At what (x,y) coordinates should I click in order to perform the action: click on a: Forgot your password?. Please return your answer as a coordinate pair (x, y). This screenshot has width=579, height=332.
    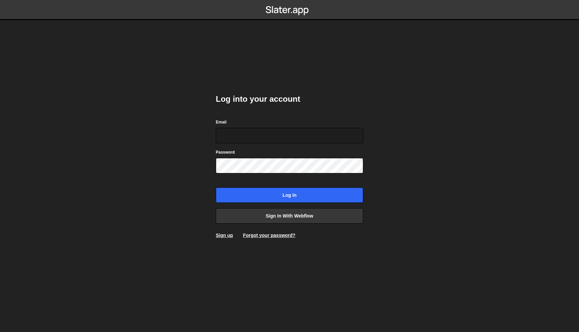
    Looking at the image, I should click on (269, 235).